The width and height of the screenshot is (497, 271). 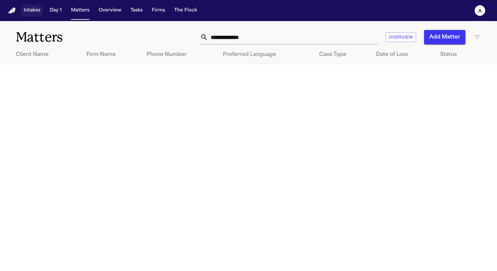 I want to click on div: Status, so click(x=455, y=55).